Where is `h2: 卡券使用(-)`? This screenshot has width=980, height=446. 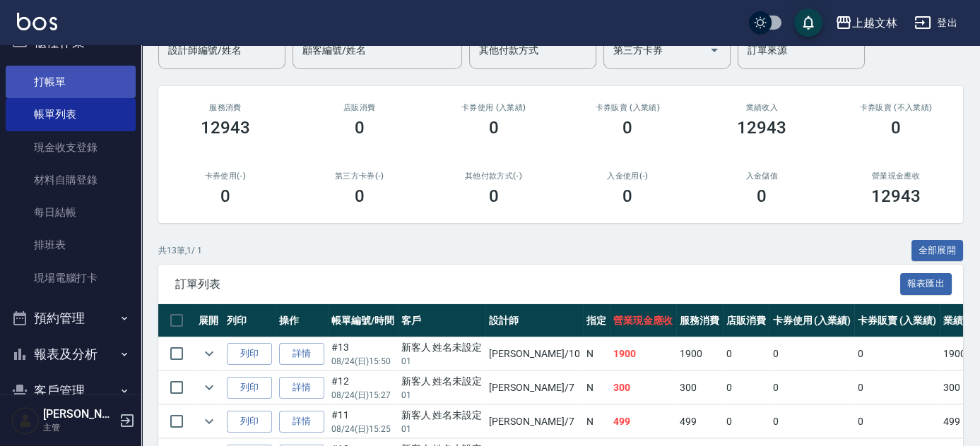 h2: 卡券使用(-) is located at coordinates (225, 176).